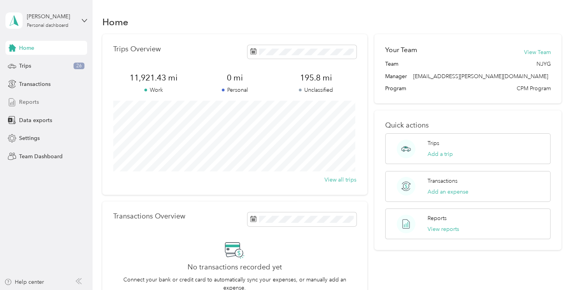 This screenshot has width=575, height=290. What do you see at coordinates (235, 267) in the screenshot?
I see `h2: No transactions recorded yet` at bounding box center [235, 267].